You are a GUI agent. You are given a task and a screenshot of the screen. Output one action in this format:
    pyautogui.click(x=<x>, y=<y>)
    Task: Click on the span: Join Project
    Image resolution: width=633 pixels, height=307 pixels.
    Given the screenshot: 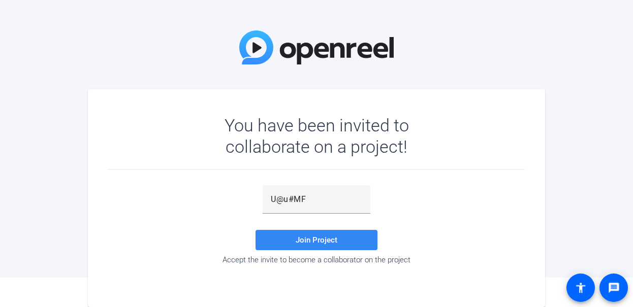 What is the action you would take?
    pyautogui.click(x=316, y=240)
    